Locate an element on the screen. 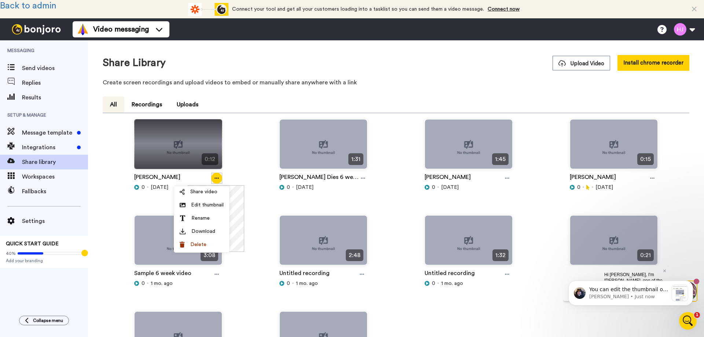  span: Add your branding is located at coordinates (44, 261).